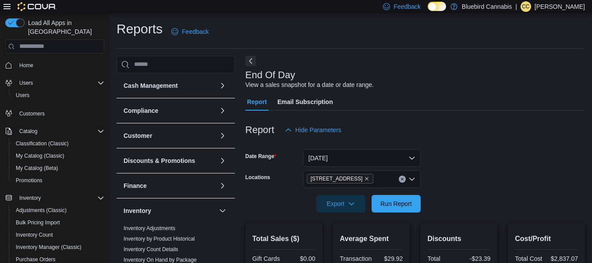 This screenshot has height=263, width=592. What do you see at coordinates (36, 259) in the screenshot?
I see `span: Purchase Orders` at bounding box center [36, 259].